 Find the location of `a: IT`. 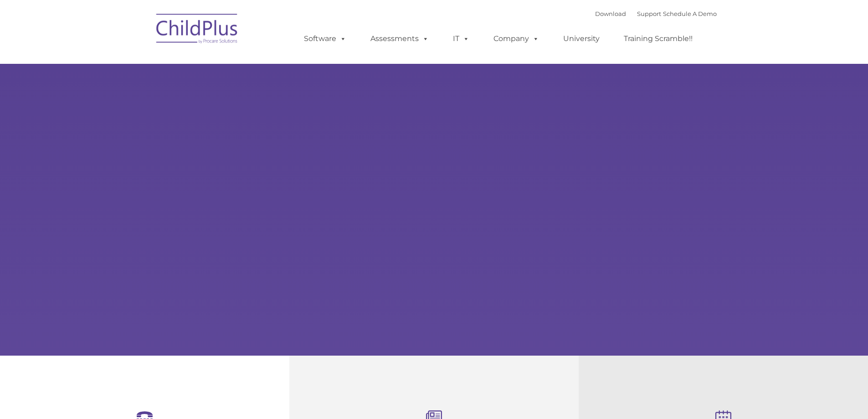

a: IT is located at coordinates (461, 39).